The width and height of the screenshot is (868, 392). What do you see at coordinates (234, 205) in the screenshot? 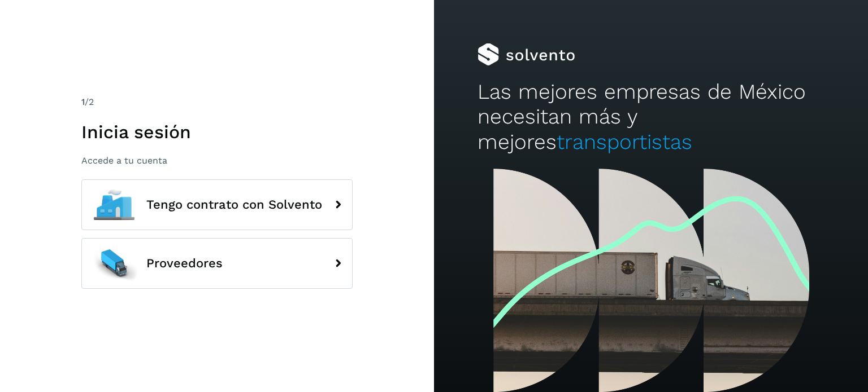
I see `span: Tengo contrato con Solvento` at bounding box center [234, 205].